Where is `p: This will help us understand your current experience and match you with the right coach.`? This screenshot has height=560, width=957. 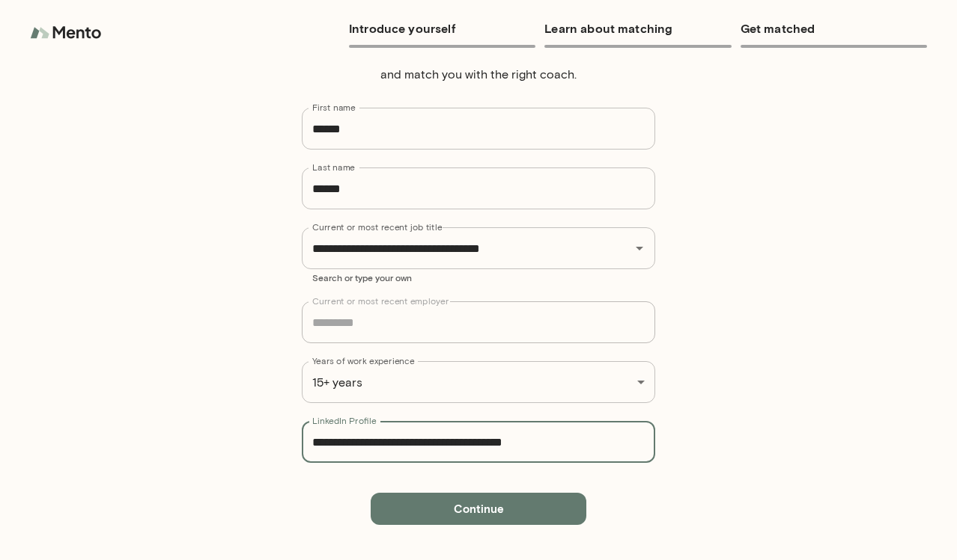 p: This will help us understand your current experience and match you with the right coach. is located at coordinates (479, 66).